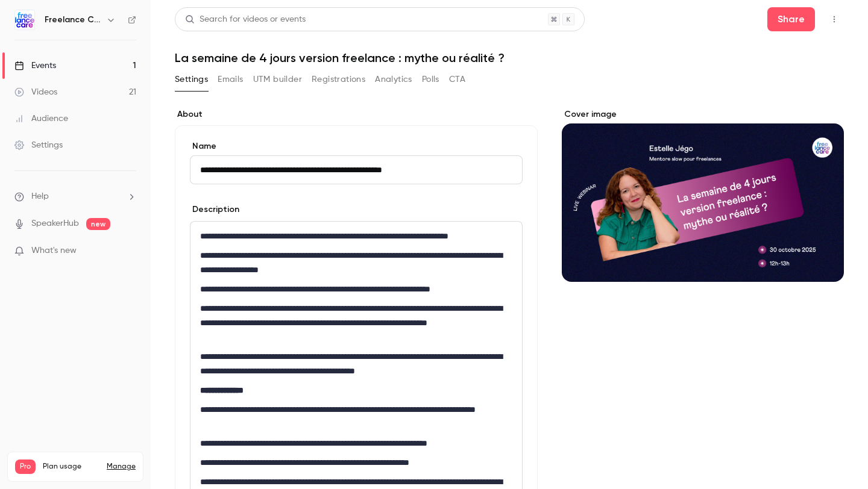  I want to click on button: Registrations, so click(338, 79).